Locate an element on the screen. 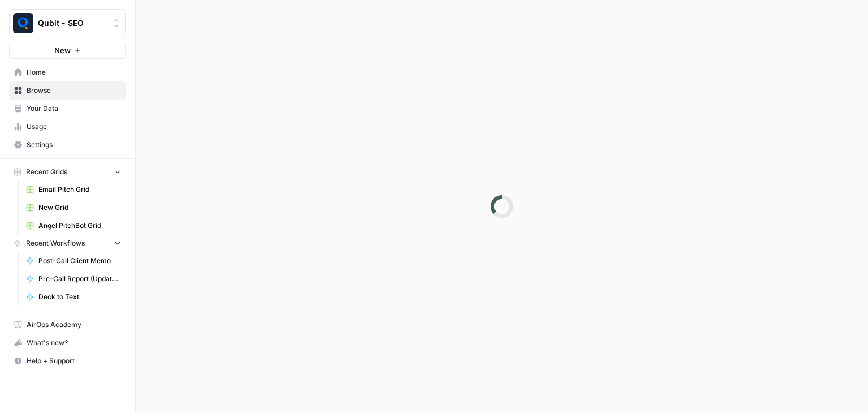 The height and width of the screenshot is (413, 868). button: New is located at coordinates (67, 51).